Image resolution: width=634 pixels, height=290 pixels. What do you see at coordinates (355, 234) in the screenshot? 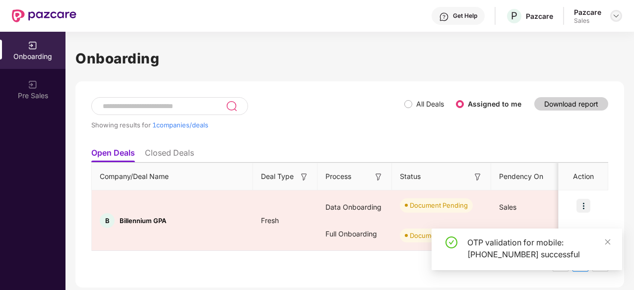
I see `div: Full Onboarding` at bounding box center [355, 234].